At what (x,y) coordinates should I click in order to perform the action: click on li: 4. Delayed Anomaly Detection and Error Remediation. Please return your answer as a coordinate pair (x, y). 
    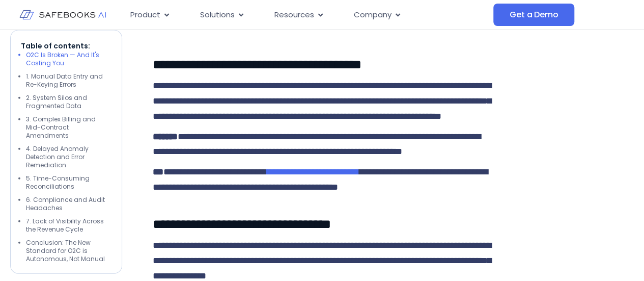
    Looking at the image, I should click on (69, 157).